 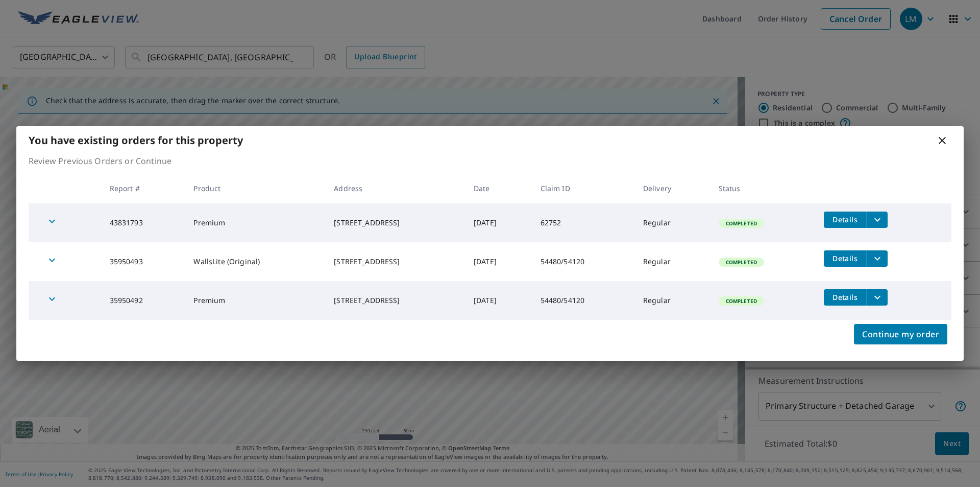 I want to click on td: WallsLite (Original), so click(x=255, y=261).